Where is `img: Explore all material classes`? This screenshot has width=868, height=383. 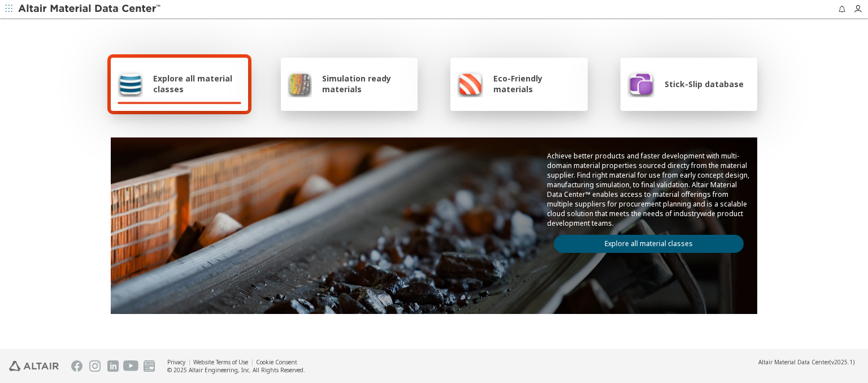 img: Explore all material classes is located at coordinates (130, 84).